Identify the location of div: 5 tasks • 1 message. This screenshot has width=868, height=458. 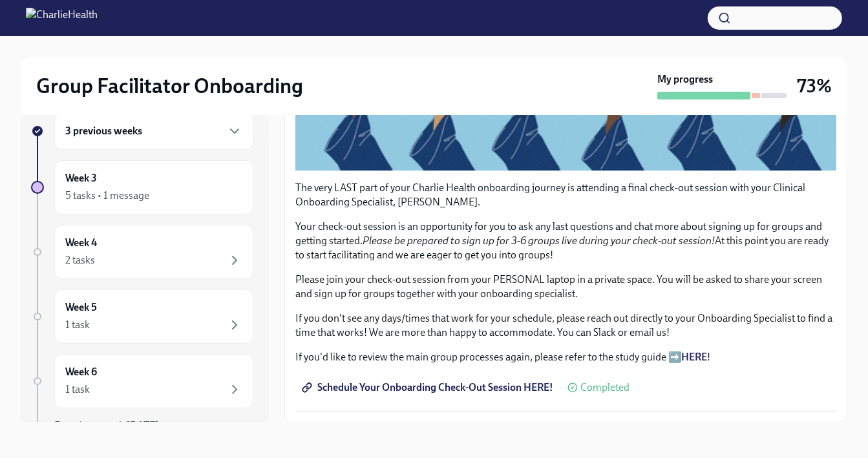
(107, 196).